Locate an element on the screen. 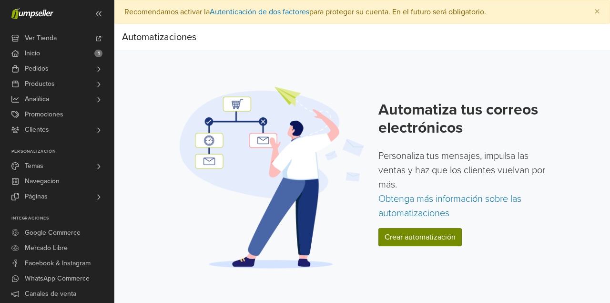 This screenshot has width=610, height=303. span: Clientes is located at coordinates (37, 130).